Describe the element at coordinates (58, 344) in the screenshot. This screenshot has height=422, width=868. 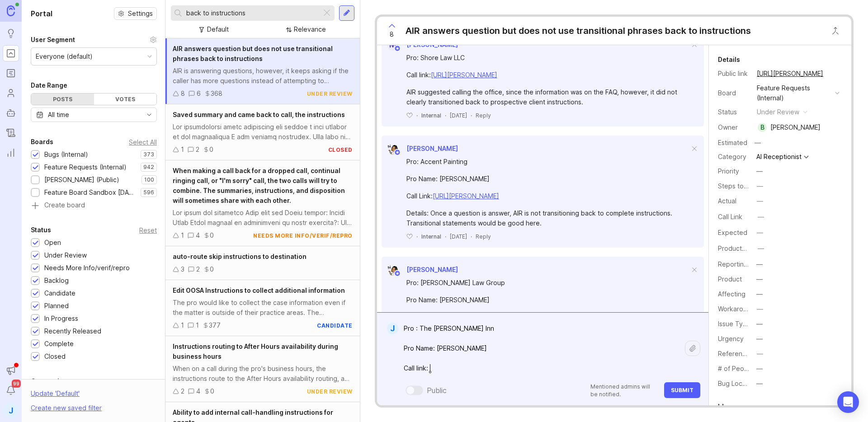
I see `div: Complete` at that location.